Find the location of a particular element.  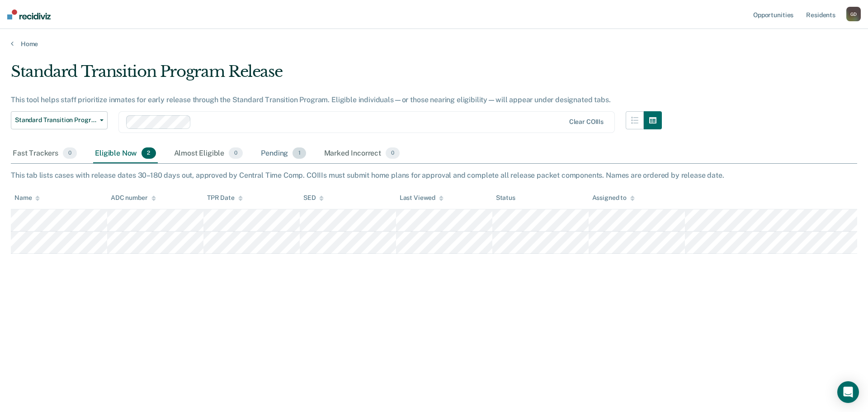

div: Name is located at coordinates (27, 198).